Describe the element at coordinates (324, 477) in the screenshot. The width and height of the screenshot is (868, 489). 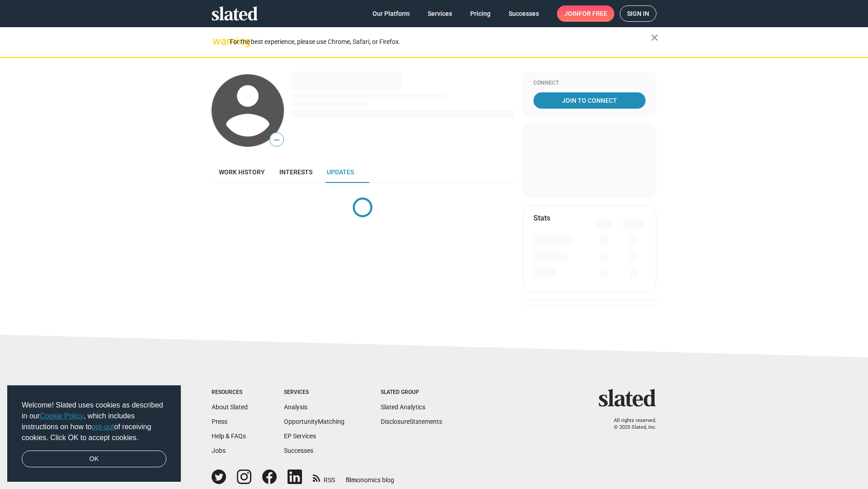
I see `a: RSS` at that location.